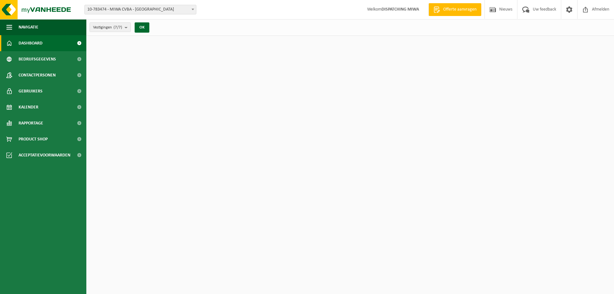 The width and height of the screenshot is (614, 294). What do you see at coordinates (28, 27) in the screenshot?
I see `span: Navigatie` at bounding box center [28, 27].